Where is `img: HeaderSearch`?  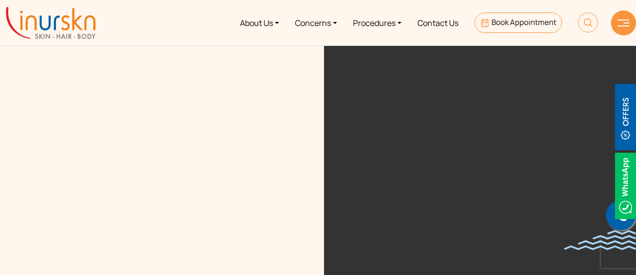
img: HeaderSearch is located at coordinates (588, 22).